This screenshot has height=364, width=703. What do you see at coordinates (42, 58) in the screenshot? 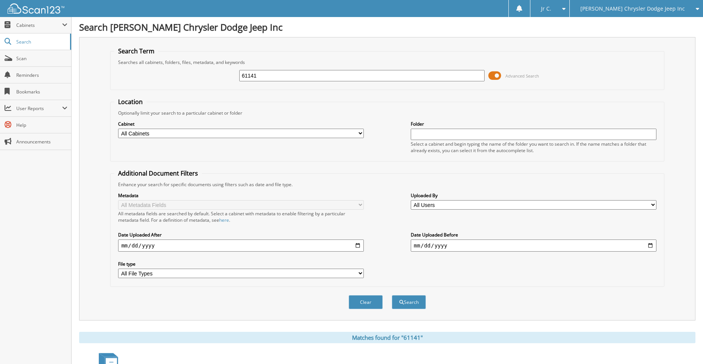
I see `span: Scan` at bounding box center [42, 58].